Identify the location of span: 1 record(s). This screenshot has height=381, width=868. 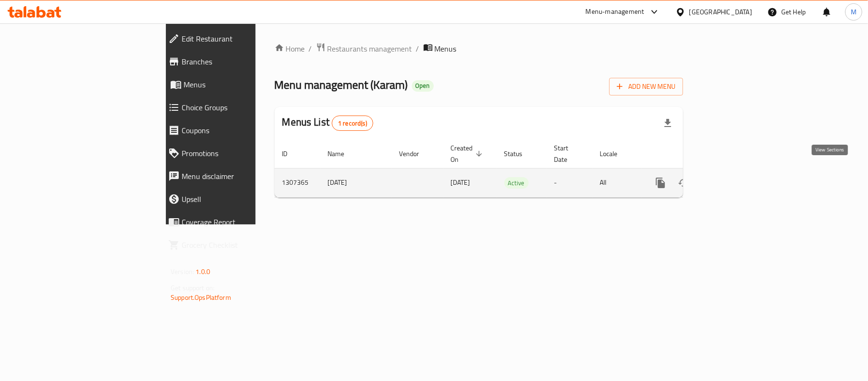
(352, 123).